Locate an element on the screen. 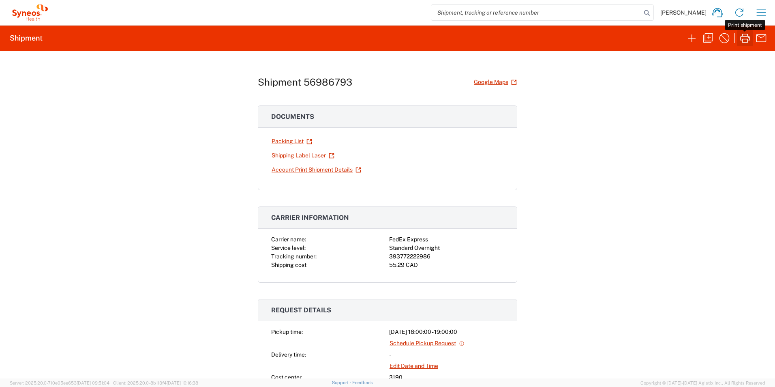 This screenshot has height=387, width=775. h1: Shipment 56986793 is located at coordinates (305, 82).